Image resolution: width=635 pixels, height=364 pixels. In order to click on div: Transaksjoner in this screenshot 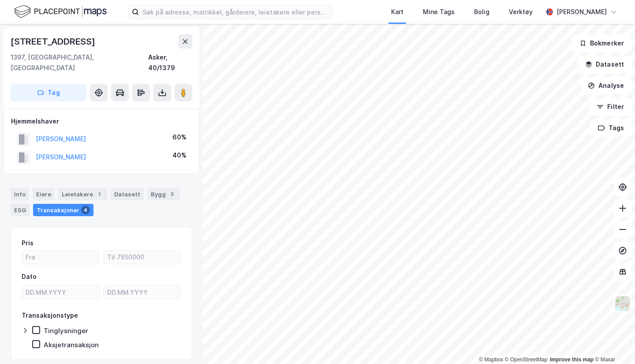, I will do `click(63, 210)`.